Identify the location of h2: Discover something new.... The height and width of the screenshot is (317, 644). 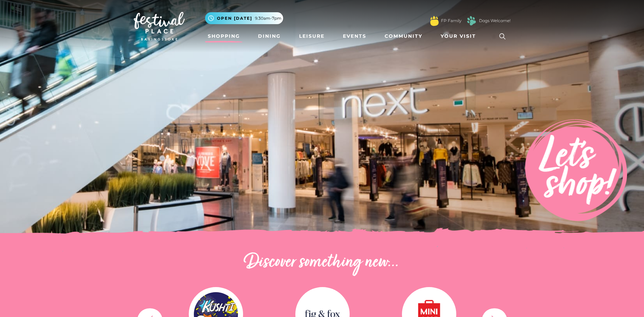
(322, 262).